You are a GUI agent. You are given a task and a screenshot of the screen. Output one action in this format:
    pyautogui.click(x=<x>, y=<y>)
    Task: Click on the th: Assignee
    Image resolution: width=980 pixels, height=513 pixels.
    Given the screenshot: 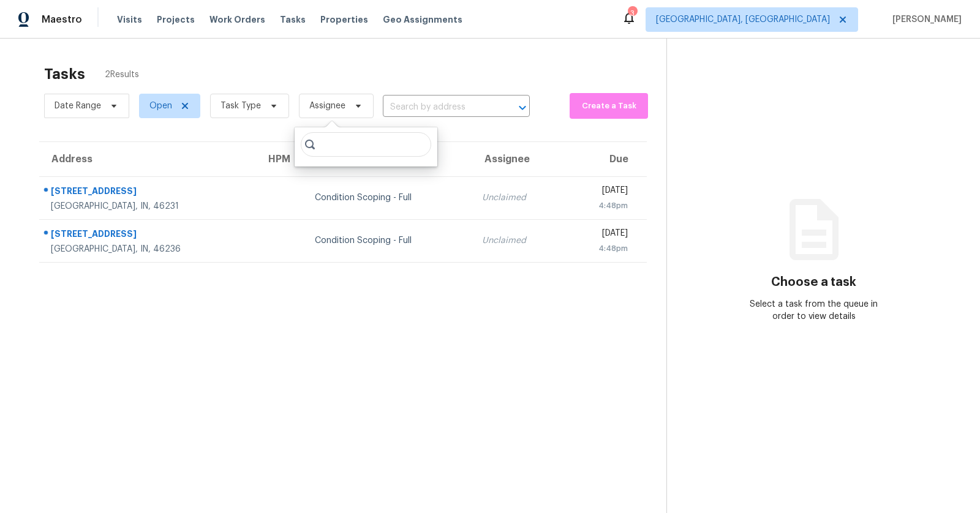 What is the action you would take?
    pyautogui.click(x=517, y=159)
    